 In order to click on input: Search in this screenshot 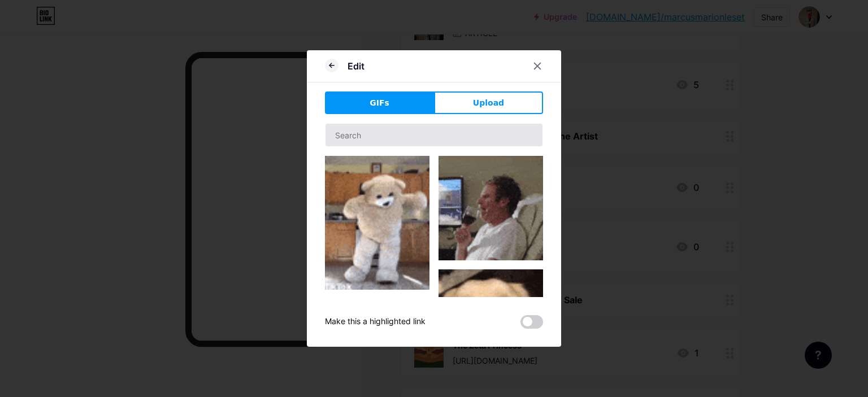, I will do `click(434, 135)`.